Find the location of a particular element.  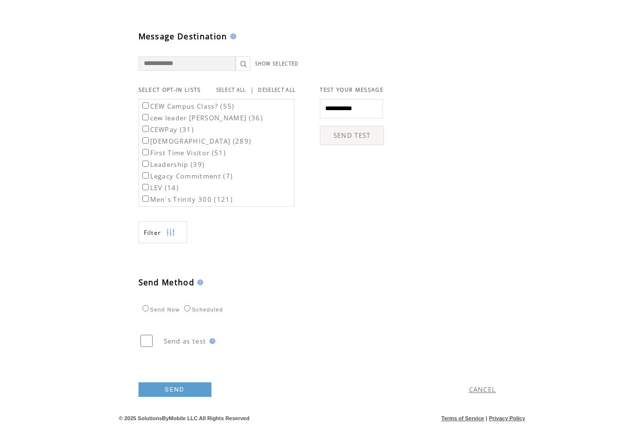

input: First Time Visitor (51) is located at coordinates (145, 152).